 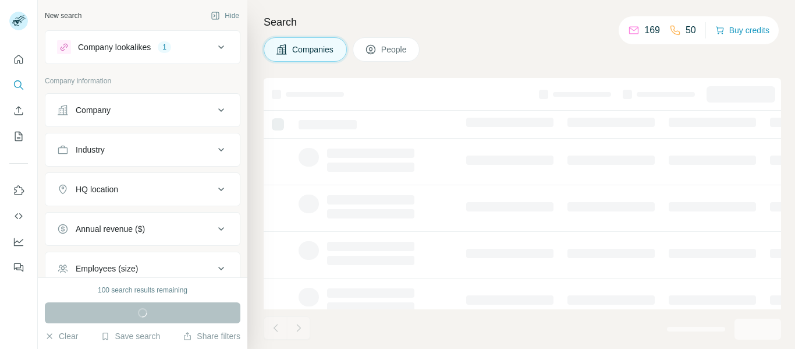 What do you see at coordinates (652, 30) in the screenshot?
I see `p: 169` at bounding box center [652, 30].